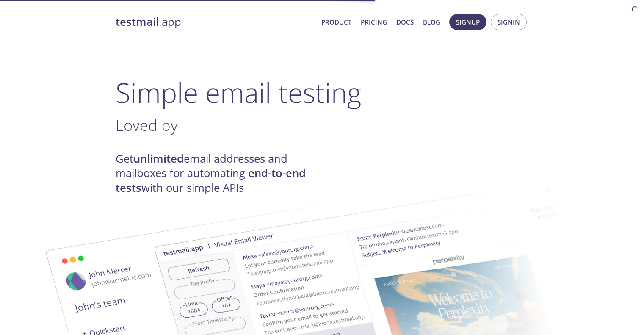 The image size is (644, 335). What do you see at coordinates (215, 22) in the screenshot?
I see `a: testmail.app` at bounding box center [215, 22].